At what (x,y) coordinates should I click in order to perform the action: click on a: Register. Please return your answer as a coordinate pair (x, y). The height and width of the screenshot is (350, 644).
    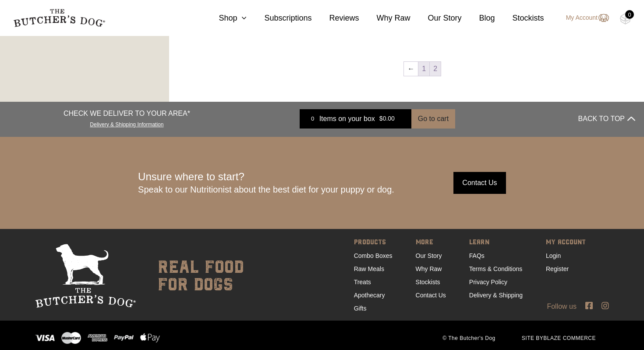
    Looking at the image, I should click on (558, 269).